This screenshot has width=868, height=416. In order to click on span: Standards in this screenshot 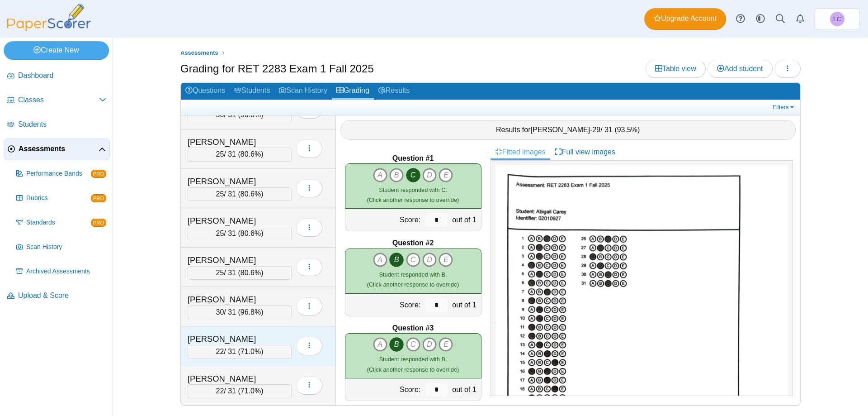, I will do `click(59, 222)`.